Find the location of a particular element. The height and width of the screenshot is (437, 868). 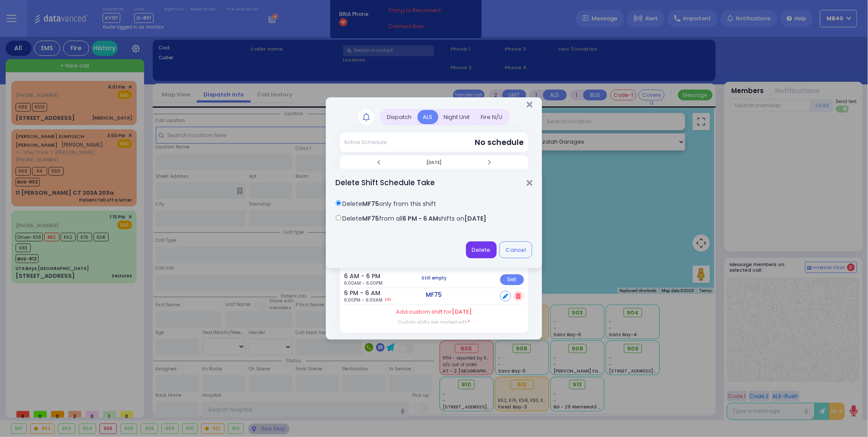

button: Delete is located at coordinates (481, 250).